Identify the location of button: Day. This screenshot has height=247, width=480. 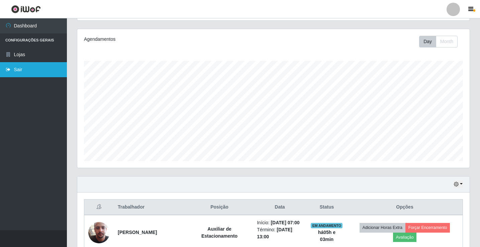
(428, 42).